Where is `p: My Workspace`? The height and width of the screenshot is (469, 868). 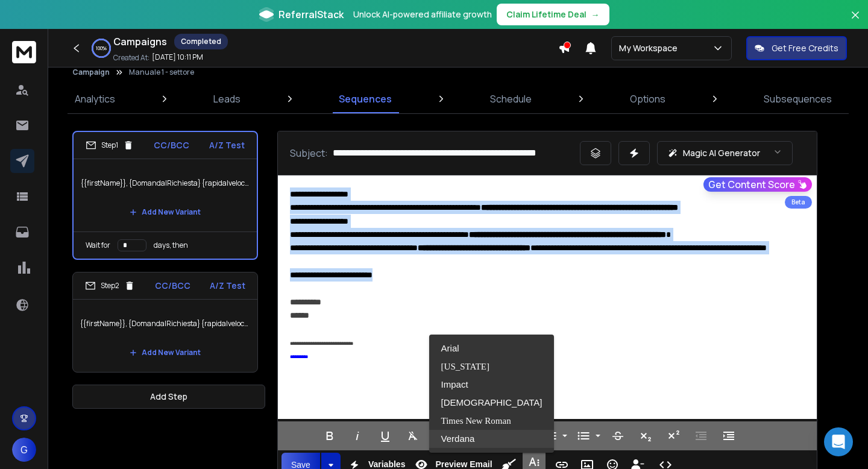 p: My Workspace is located at coordinates (650, 48).